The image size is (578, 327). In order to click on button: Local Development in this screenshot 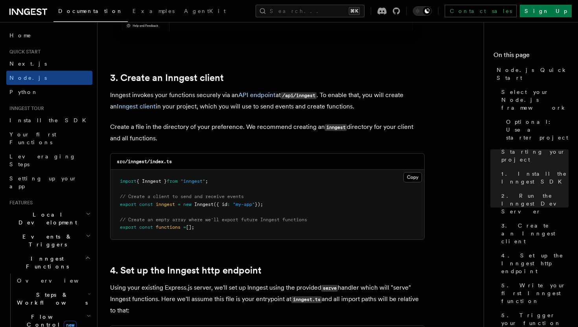, I will do `click(49, 218)`.